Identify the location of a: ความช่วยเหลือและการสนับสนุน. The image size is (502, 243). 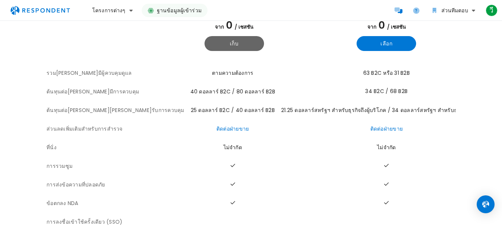
(416, 10).